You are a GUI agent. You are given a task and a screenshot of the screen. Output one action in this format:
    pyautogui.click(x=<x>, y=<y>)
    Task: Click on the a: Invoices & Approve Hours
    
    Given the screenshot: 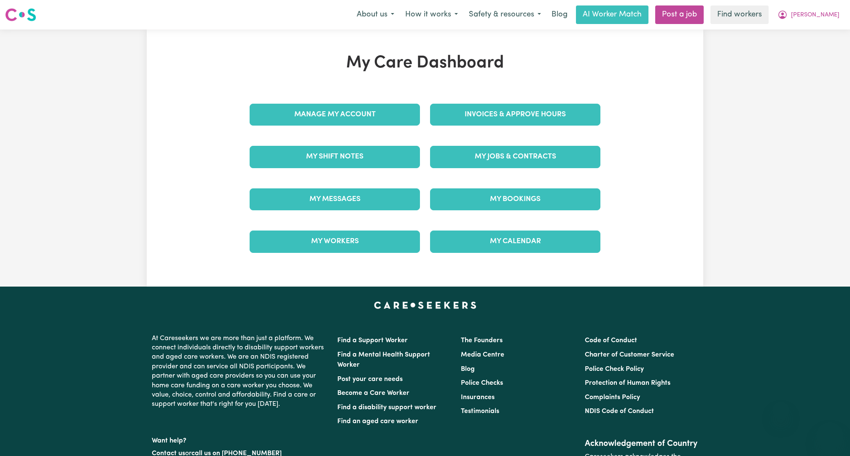 What is the action you would take?
    pyautogui.click(x=515, y=115)
    